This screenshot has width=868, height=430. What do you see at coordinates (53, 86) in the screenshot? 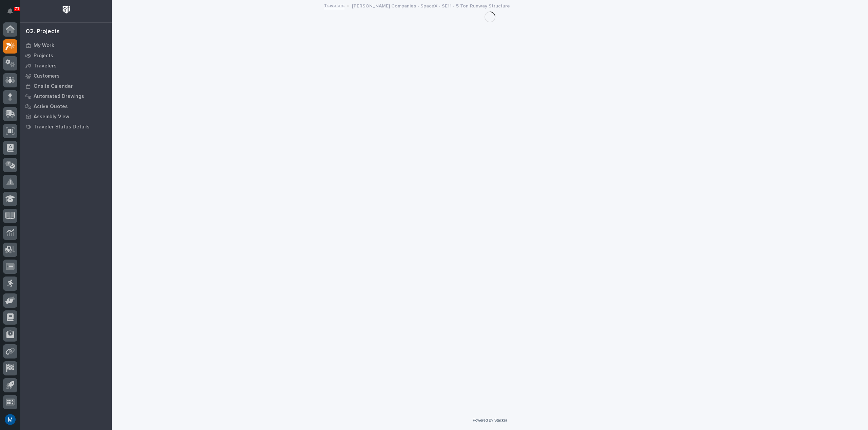
I see `p: Onsite Calendar` at bounding box center [53, 86].